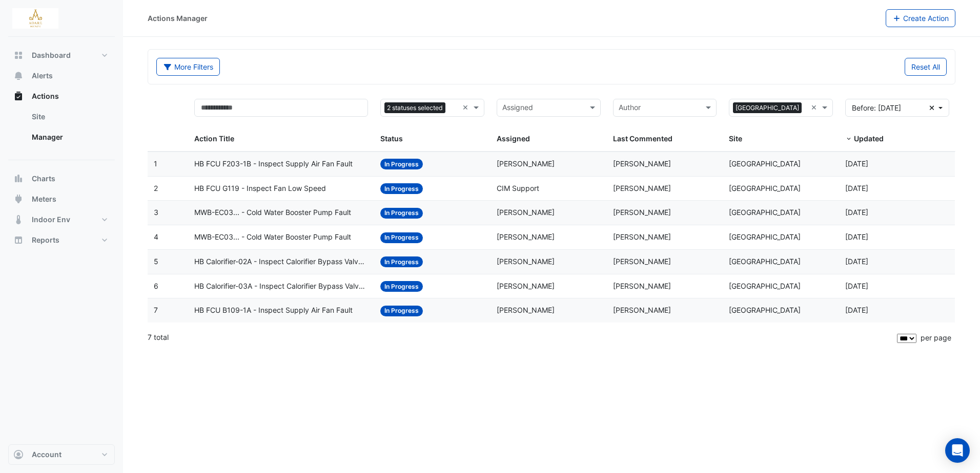 The image size is (980, 473). Describe the element at coordinates (178, 18) in the screenshot. I see `div: Actions Manager` at that location.